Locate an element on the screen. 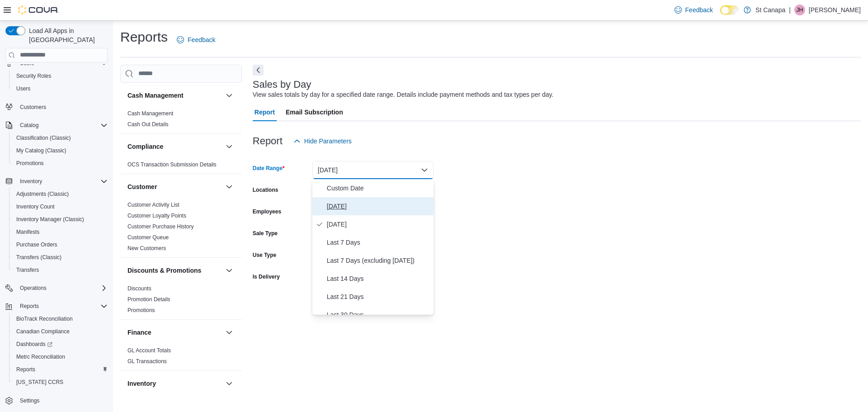  div: Finance is located at coordinates (181, 358).